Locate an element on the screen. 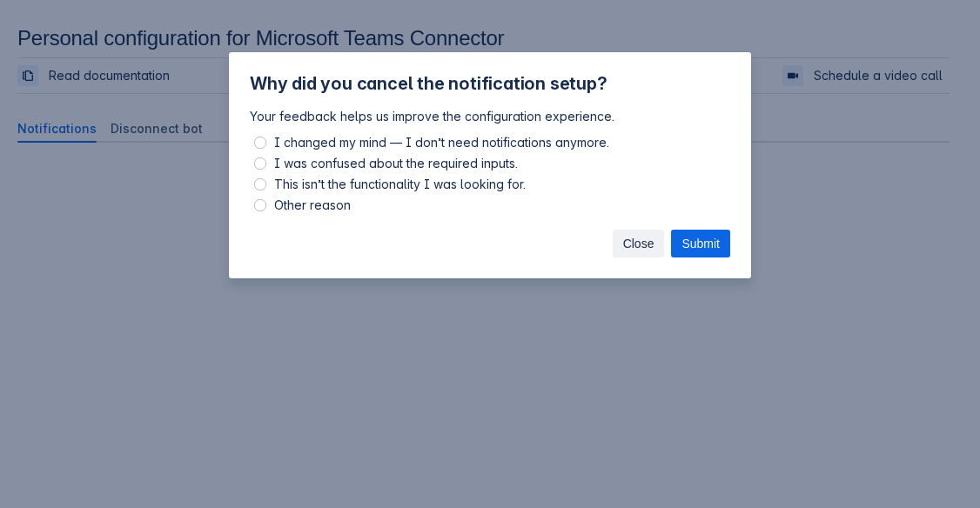 Image resolution: width=980 pixels, height=508 pixels. span: This isn’t the functionality I was looking for. is located at coordinates (399, 184).